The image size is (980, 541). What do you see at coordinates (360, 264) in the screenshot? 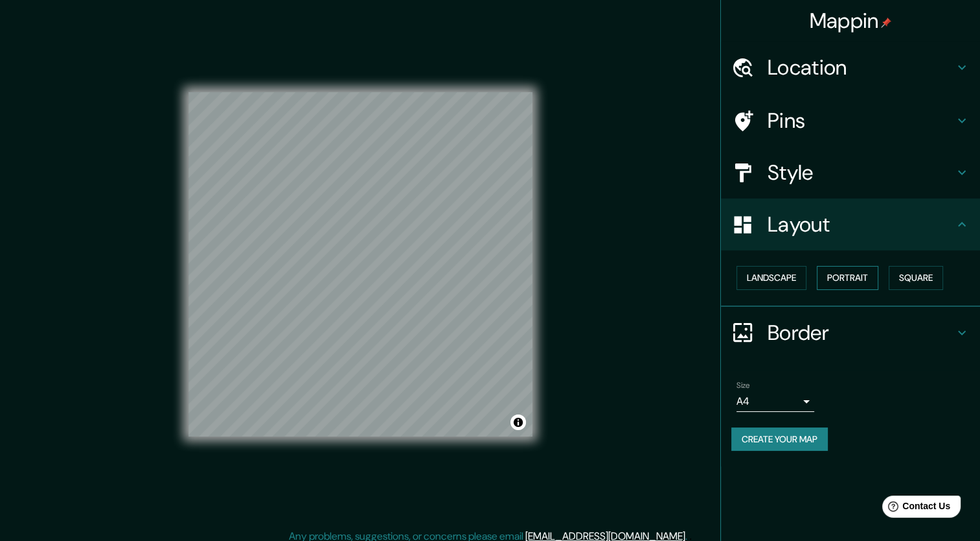
I see `canvas: Map` at bounding box center [360, 264].